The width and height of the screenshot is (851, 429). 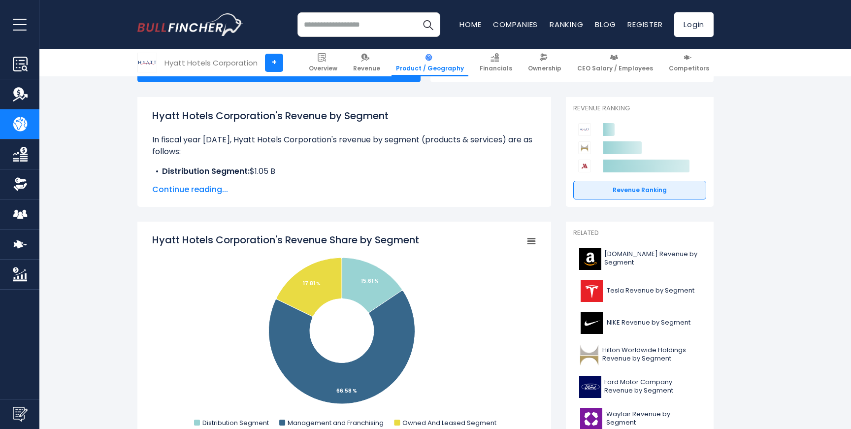 What do you see at coordinates (651, 355) in the screenshot?
I see `span: Hilton Worldwide Holdings Revenue by Segment` at bounding box center [651, 355].